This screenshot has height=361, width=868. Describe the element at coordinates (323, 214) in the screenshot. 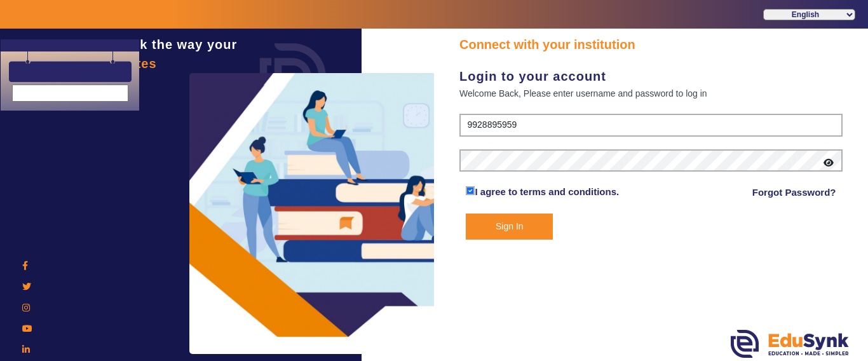

I see `img: login3.png` at that location.